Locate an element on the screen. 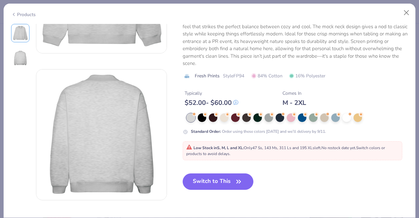 This screenshot has height=218, width=419. button: Close is located at coordinates (407, 13).